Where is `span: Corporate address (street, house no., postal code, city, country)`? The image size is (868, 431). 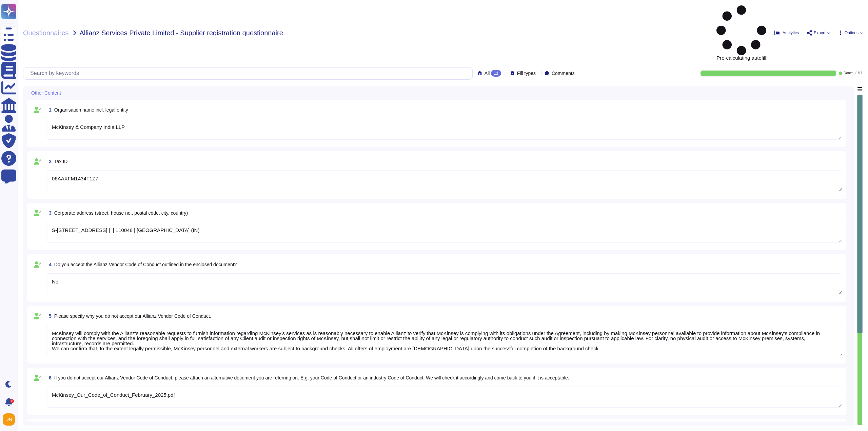
span: Corporate address (street, house no., postal code, city, country) is located at coordinates (121, 213).